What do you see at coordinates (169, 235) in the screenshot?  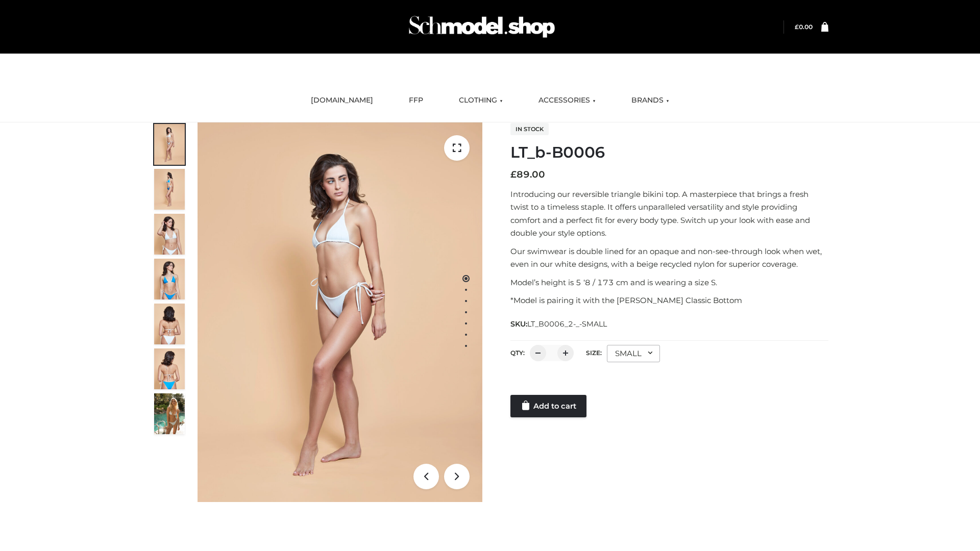 I see `img: ArielClassicBikiniTop_CloudNine_AzureSky_OW114ECO_3-scaled.jpg` at bounding box center [169, 235].